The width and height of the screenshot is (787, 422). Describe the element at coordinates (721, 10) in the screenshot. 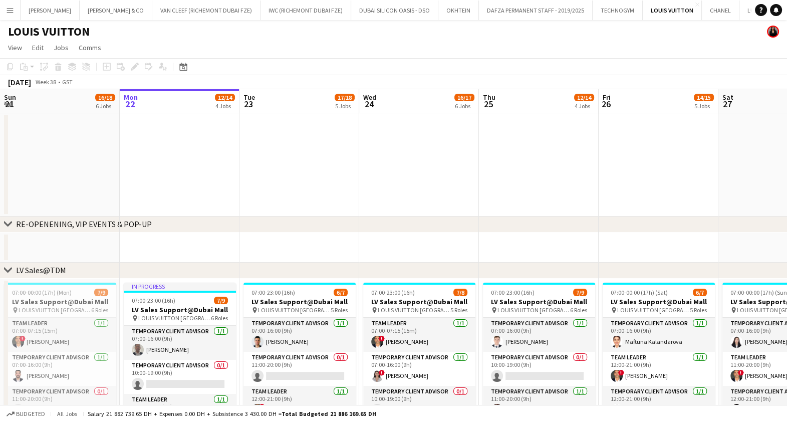

I see `button: CHANEL` at that location.